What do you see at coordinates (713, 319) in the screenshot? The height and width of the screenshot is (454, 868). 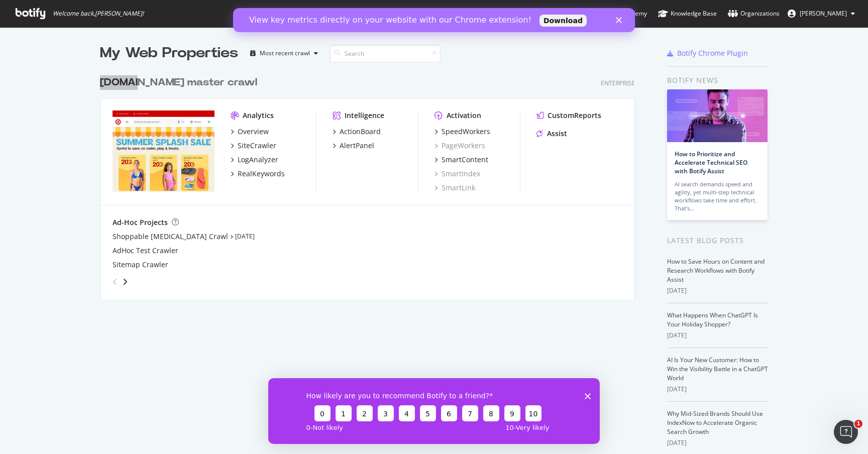 I see `a: What Happens When ChatGPT Is Your Holiday Shopper?` at bounding box center [713, 319].